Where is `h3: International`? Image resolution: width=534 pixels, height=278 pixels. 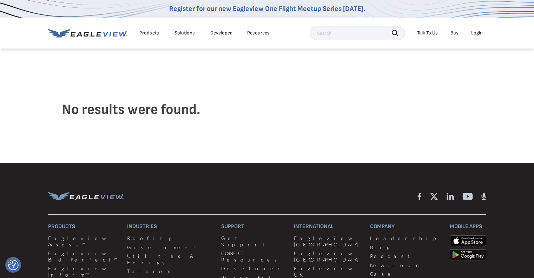 h3: International is located at coordinates (327, 226).